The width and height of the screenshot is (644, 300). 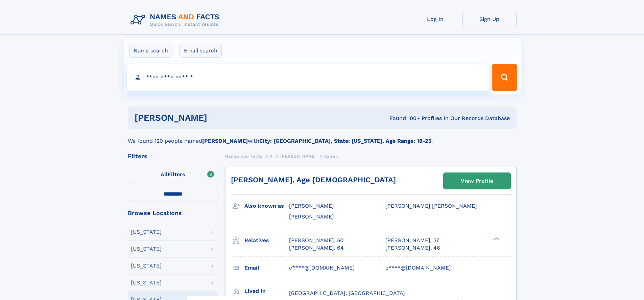 I want to click on span: All, so click(x=164, y=174).